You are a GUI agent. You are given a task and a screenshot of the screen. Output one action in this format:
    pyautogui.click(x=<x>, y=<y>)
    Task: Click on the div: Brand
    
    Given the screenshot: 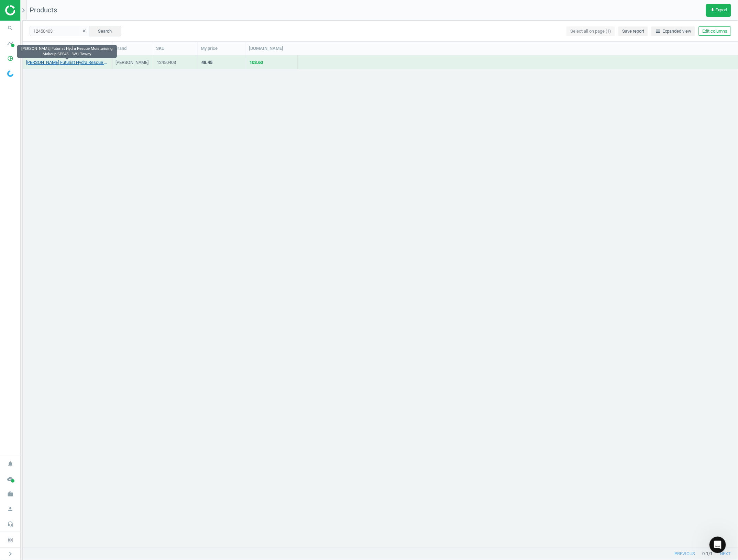 What is the action you would take?
    pyautogui.click(x=132, y=48)
    